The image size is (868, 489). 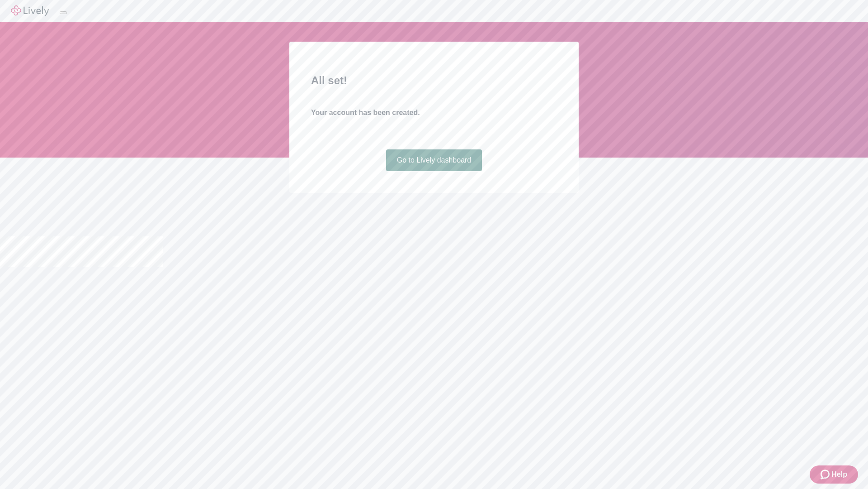 What do you see at coordinates (63, 13) in the screenshot?
I see `button: Log out` at bounding box center [63, 13].